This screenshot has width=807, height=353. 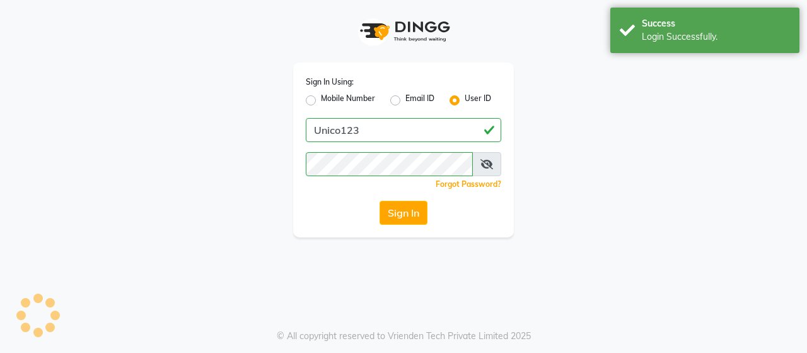 What do you see at coordinates (404, 213) in the screenshot?
I see `button: Sign In` at bounding box center [404, 213].